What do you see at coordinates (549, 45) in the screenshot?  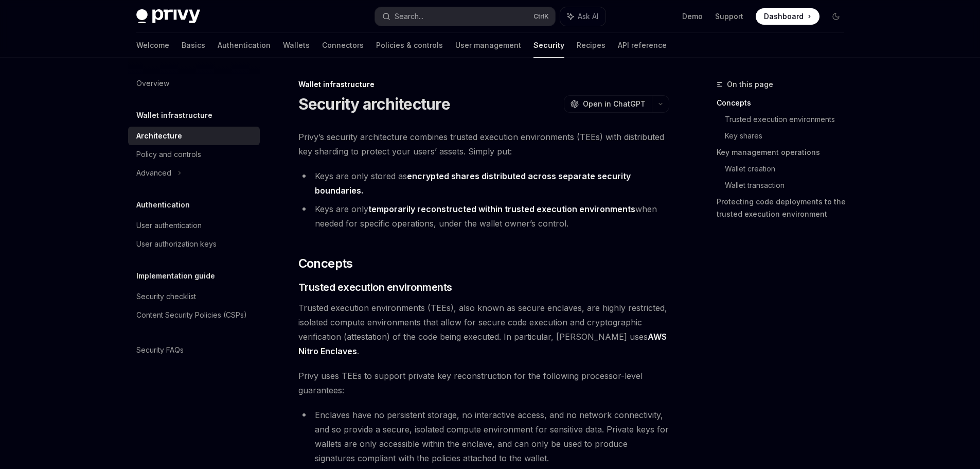 I see `a: Security` at bounding box center [549, 45].